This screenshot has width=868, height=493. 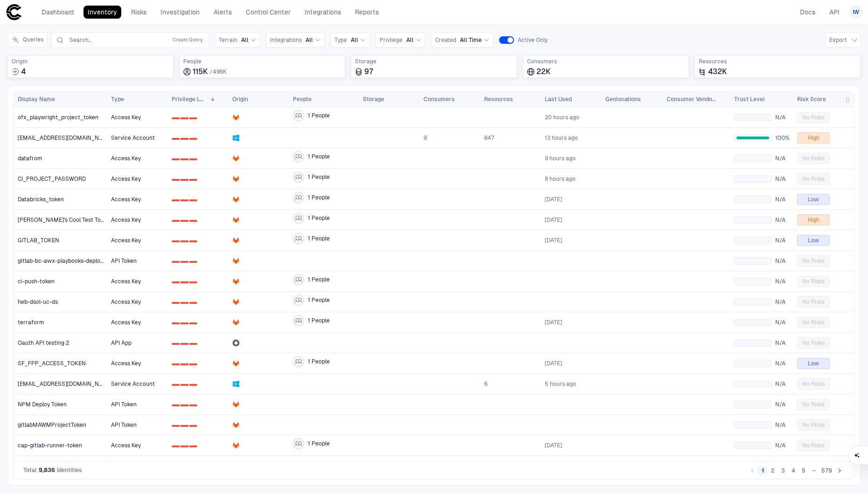 What do you see at coordinates (262, 66) in the screenshot?
I see `div: Total employees associated with identities` at bounding box center [262, 66].